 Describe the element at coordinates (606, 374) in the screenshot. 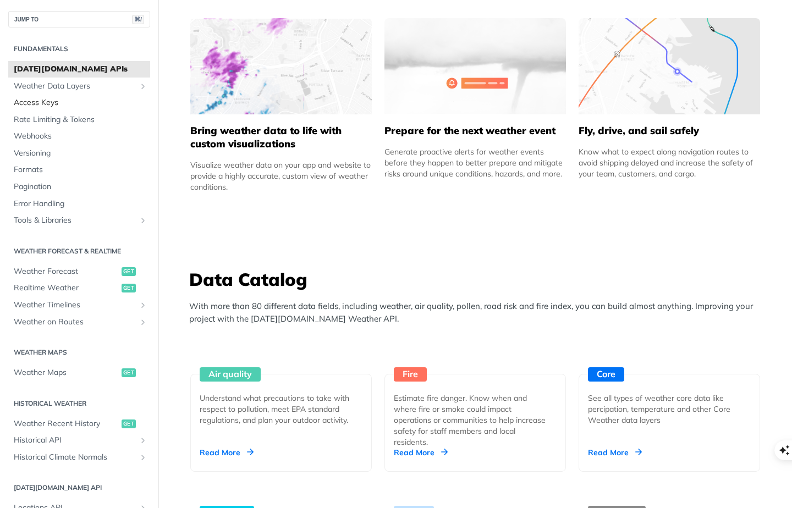

I see `div: Core` at that location.